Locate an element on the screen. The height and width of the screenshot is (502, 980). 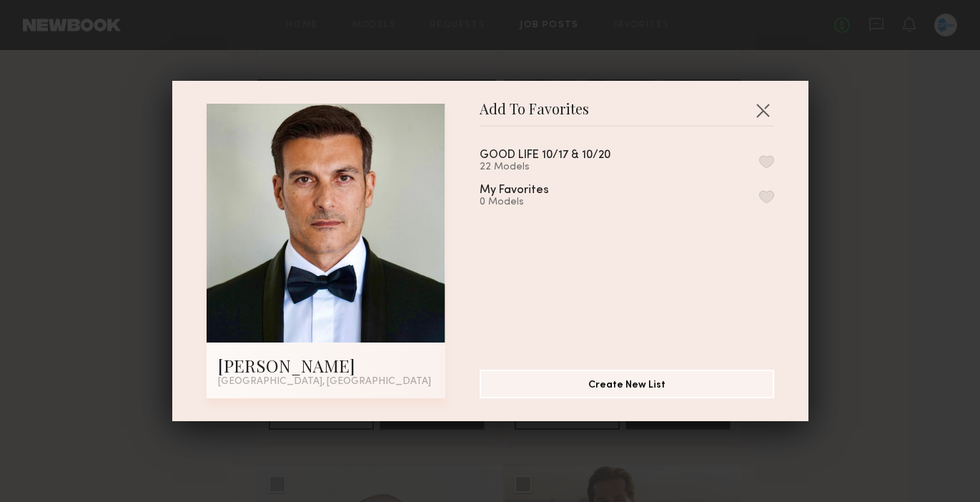
div: 22 Models is located at coordinates (562, 167).